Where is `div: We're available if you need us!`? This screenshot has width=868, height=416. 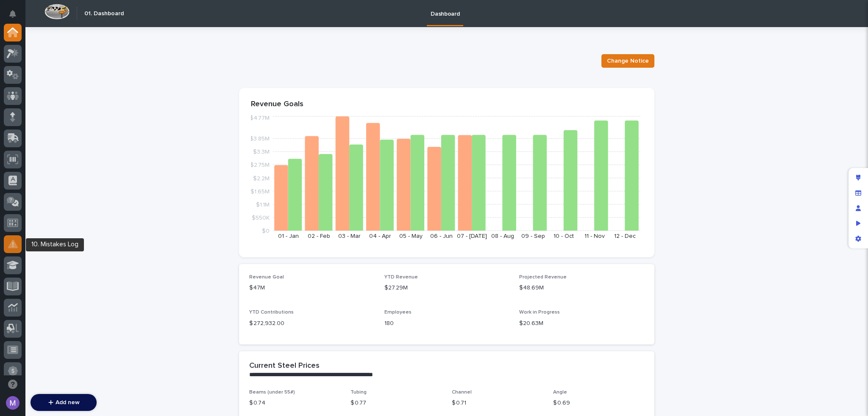 div: We're available if you need us! is located at coordinates (68, 106).